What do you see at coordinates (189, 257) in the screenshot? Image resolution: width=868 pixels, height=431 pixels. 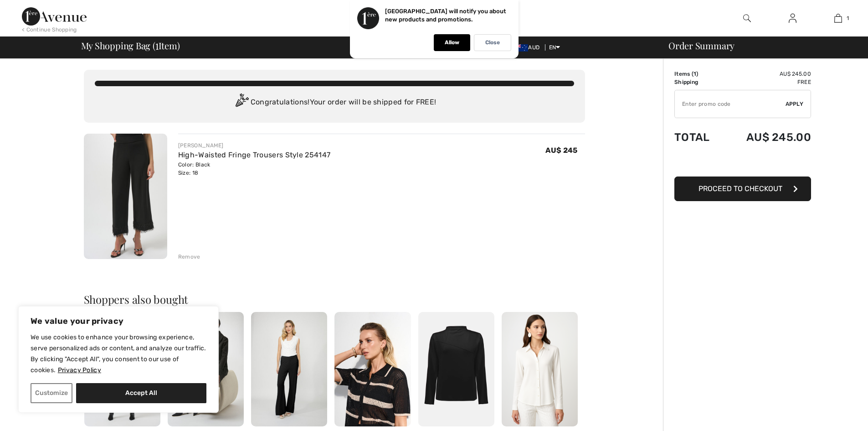 I see `div: Remove` at bounding box center [189, 257].